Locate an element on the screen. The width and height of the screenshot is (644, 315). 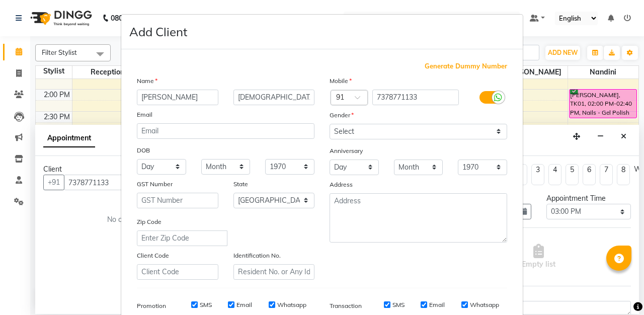
label: Mobile is located at coordinates (341, 81).